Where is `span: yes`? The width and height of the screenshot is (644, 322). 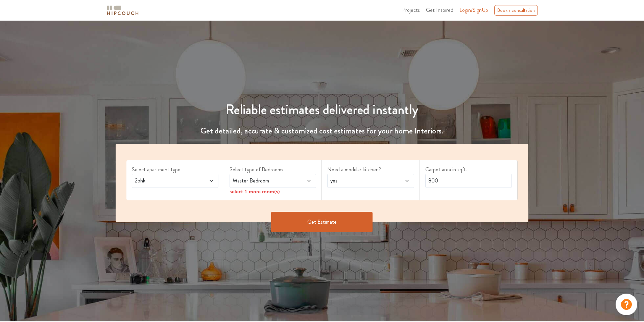
span: yes is located at coordinates (359, 181).